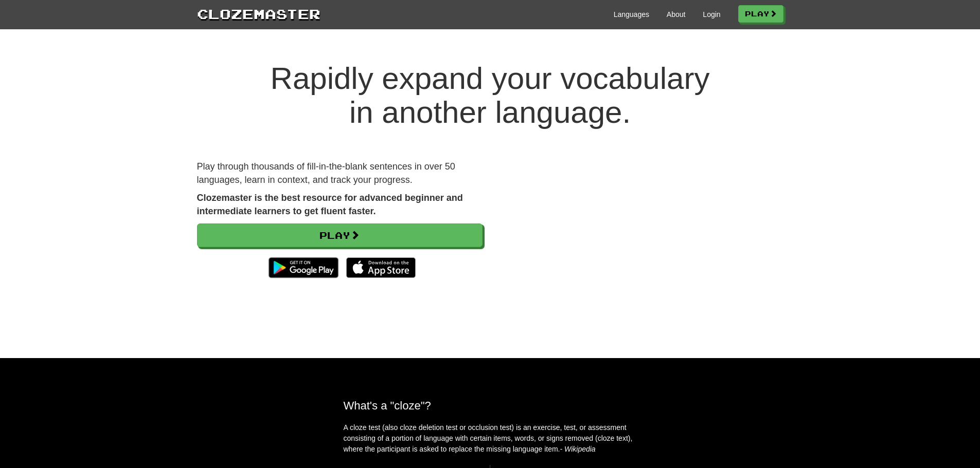 Image resolution: width=980 pixels, height=468 pixels. Describe the element at coordinates (490, 406) in the screenshot. I see `h2: What's a "cloze"?` at that location.